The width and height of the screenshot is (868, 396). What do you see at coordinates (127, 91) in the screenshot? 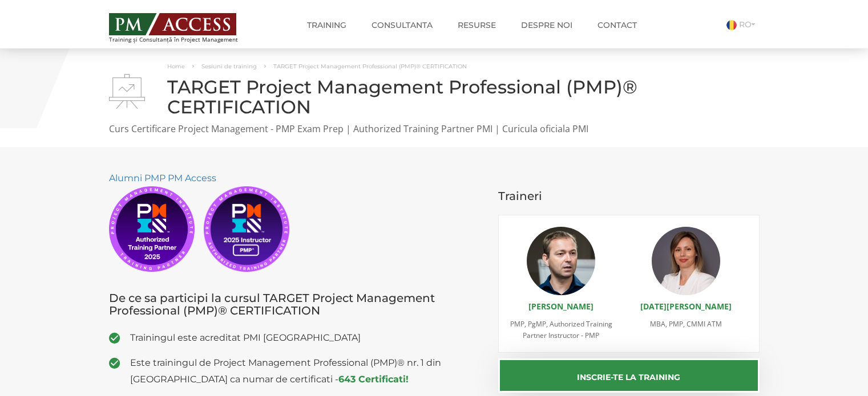
I see `img: TARGET Project Management Professional (PMP)® CERTIFICATION` at bounding box center [127, 91].